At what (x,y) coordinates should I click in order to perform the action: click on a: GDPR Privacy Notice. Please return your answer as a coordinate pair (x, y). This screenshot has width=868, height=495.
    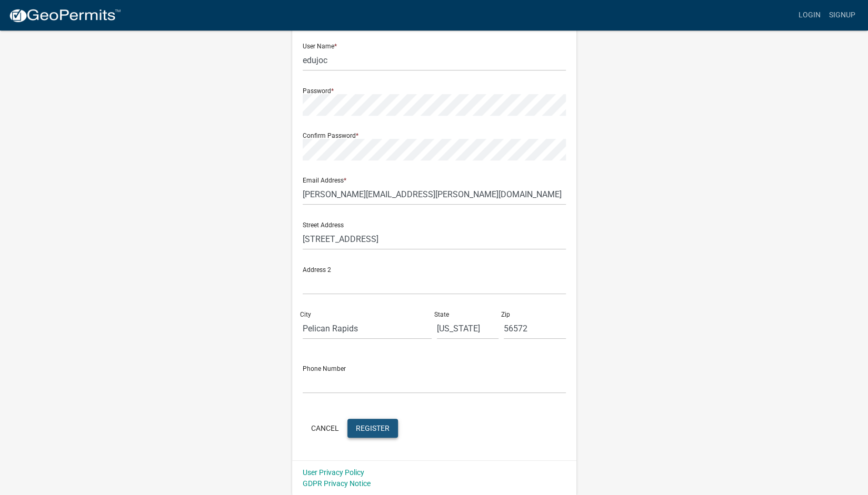
    Looking at the image, I should click on (336, 483).